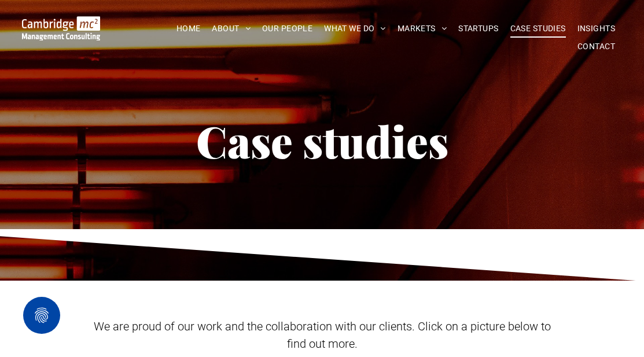 This screenshot has height=357, width=644. I want to click on a: MARKETS, so click(422, 28).